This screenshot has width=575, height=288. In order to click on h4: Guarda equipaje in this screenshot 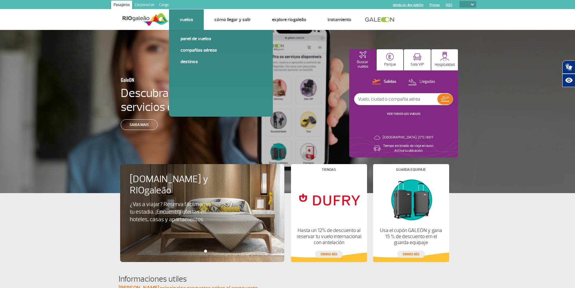, I will do `click(411, 169)`.